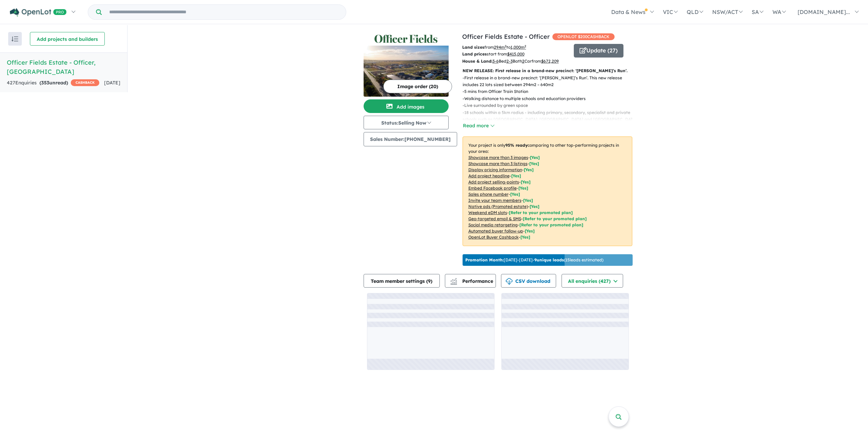  Describe the element at coordinates (407, 64) in the screenshot. I see `a: Officer Fields Estate - Officer LogoOfficer Fields Estate - Officer` at that location.